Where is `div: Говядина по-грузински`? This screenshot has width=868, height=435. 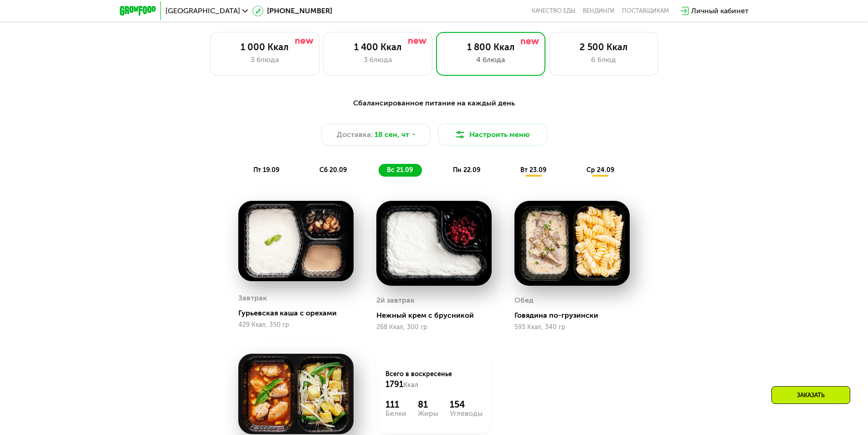 div: Говядина по-грузински is located at coordinates (576, 315).